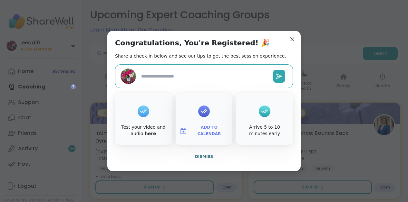 The image size is (408, 202). What do you see at coordinates (128, 76) in the screenshot?
I see `img: Leeda10` at bounding box center [128, 76].